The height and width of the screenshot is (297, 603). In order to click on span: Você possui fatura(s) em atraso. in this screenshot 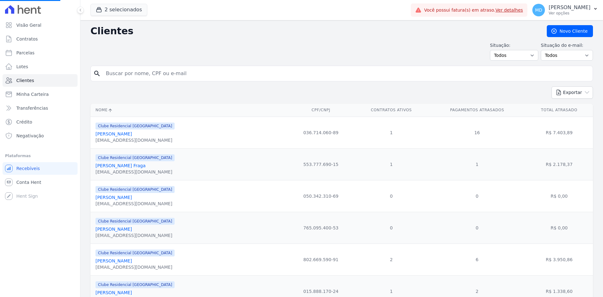, I will do `click(474, 10)`.